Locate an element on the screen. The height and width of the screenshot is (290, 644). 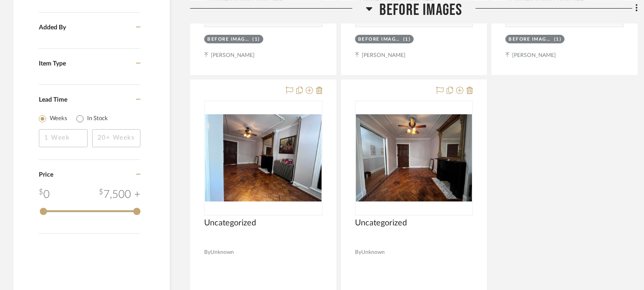
label: Weeks is located at coordinates (58, 119).